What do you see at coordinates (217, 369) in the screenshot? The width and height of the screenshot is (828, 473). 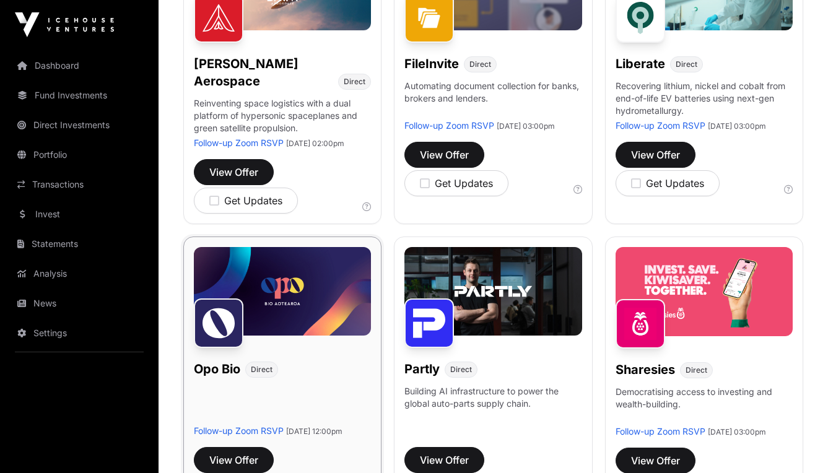 I see `h1: Opo Bio` at bounding box center [217, 369].